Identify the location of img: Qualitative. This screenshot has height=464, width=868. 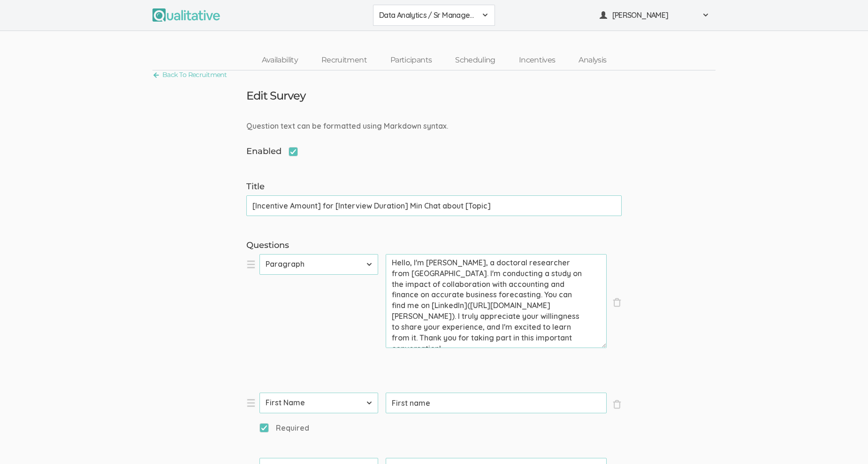
(187, 15).